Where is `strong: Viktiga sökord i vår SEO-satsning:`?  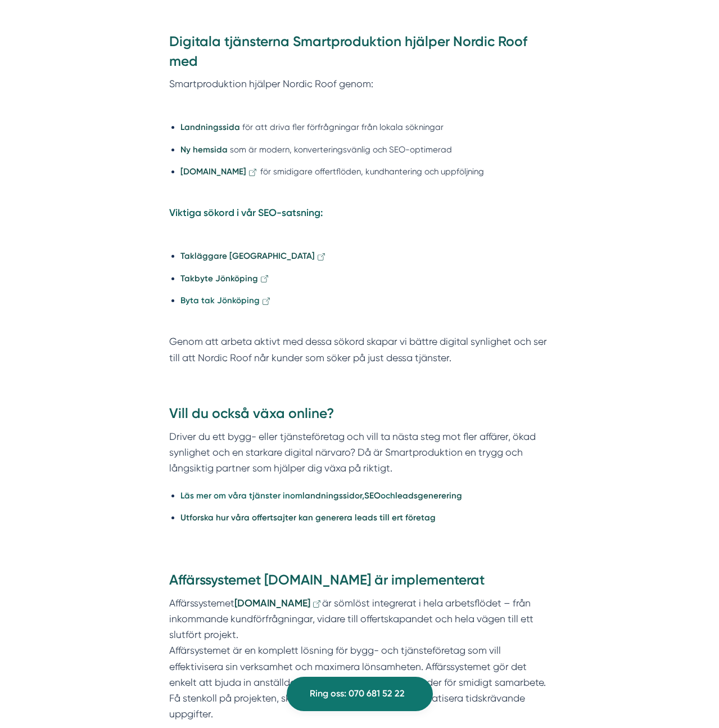
strong: Viktiga sökord i vår SEO-satsning: is located at coordinates (246, 212).